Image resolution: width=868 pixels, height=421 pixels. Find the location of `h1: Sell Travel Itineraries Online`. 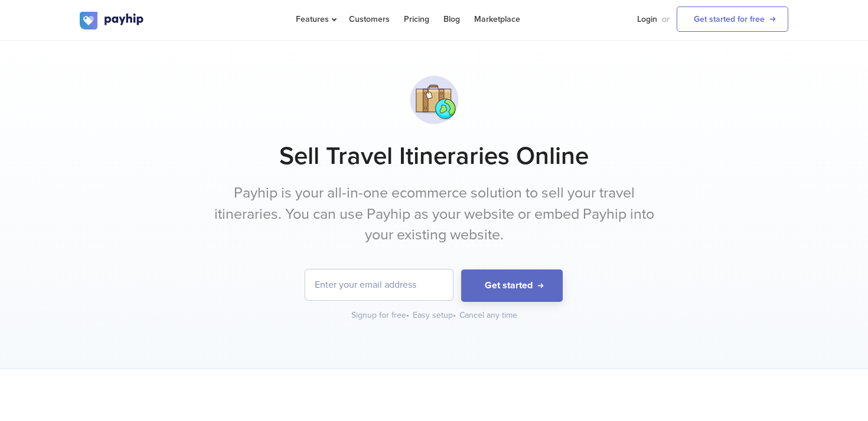

h1: Sell Travel Itineraries Online is located at coordinates (434, 156).